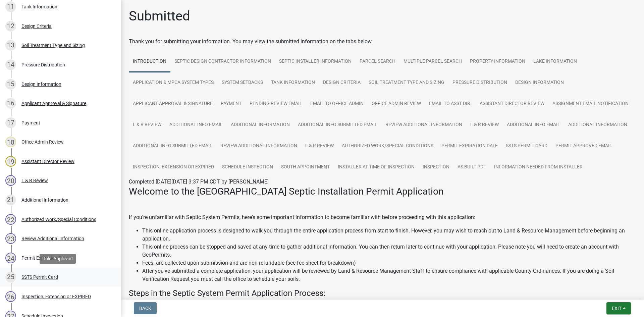 This screenshot has width=644, height=317. Describe the element at coordinates (527, 146) in the screenshot. I see `a: SSTS Permit Card` at that location.